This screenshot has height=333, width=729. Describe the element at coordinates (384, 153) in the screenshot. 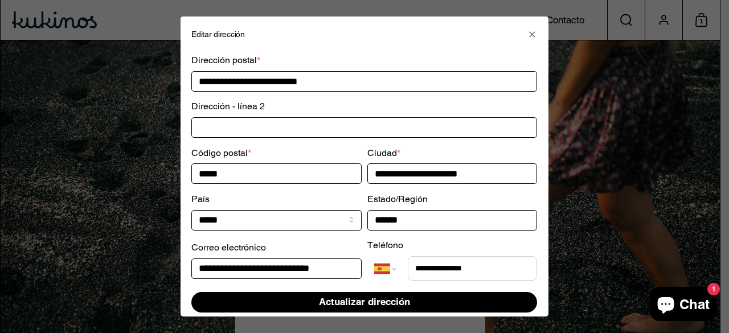

I see `label: Ciudad` at that location.